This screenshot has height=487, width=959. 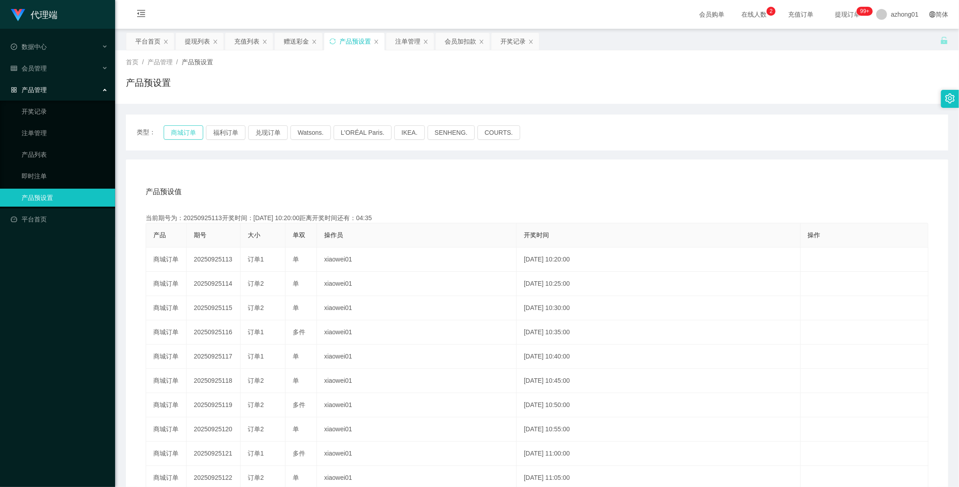 I want to click on div: 充值列表, so click(x=247, y=41).